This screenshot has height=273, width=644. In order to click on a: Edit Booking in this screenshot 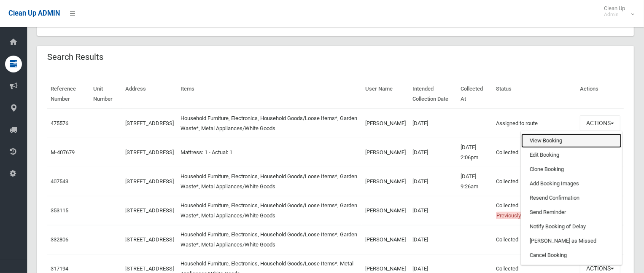, I will do `click(572, 155)`.